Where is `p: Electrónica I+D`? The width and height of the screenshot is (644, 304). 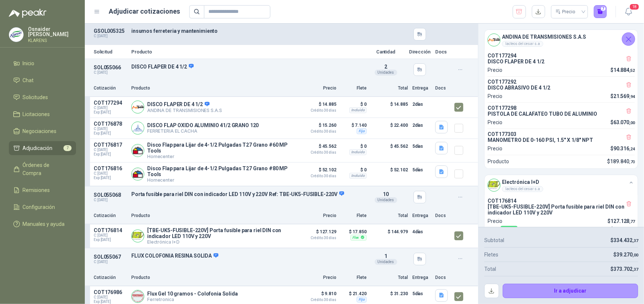
p: Electrónica I+D is located at coordinates (221, 242).